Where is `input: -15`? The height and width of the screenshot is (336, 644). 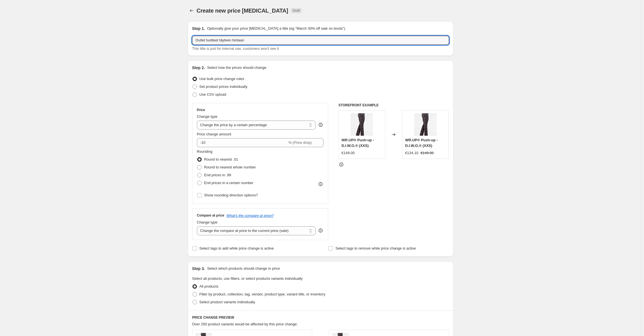 input: -15 is located at coordinates (242, 143).